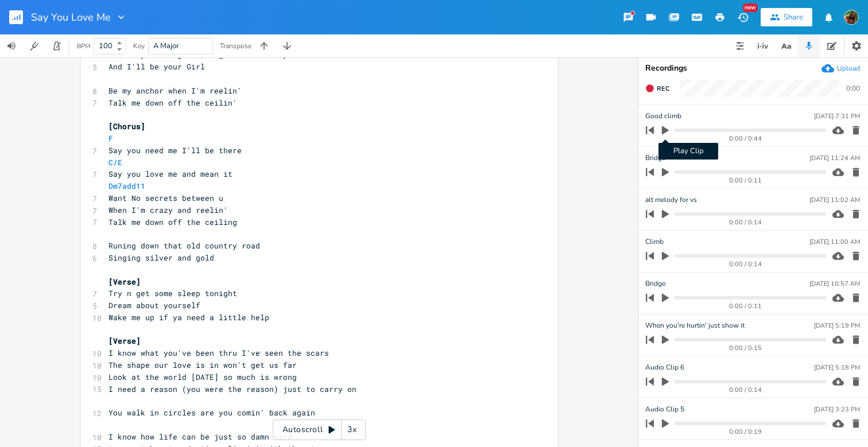 This screenshot has height=447, width=868. I want to click on span: I need a reason (you were the reason) just to carry on, so click(232, 389).